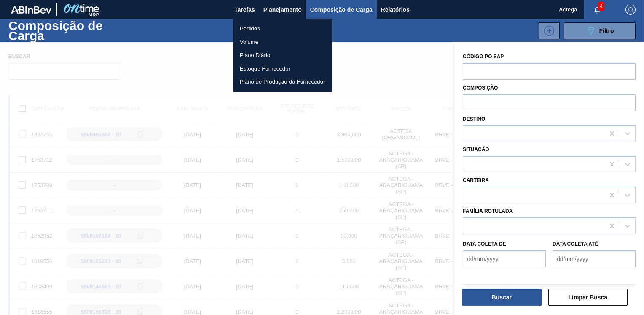 The height and width of the screenshot is (315, 644). What do you see at coordinates (282, 42) in the screenshot?
I see `a: Volume` at bounding box center [282, 42].